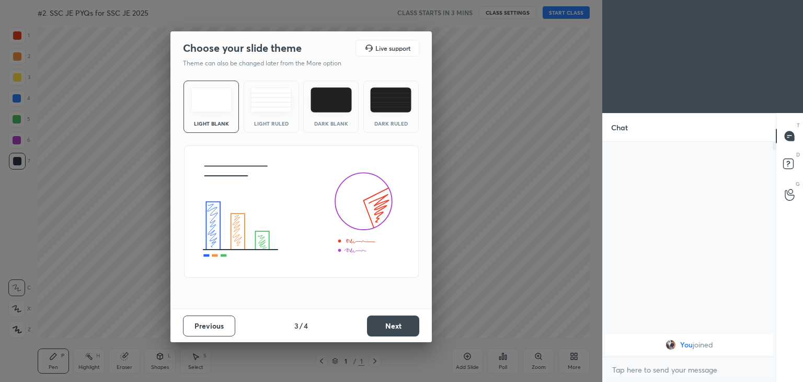 The height and width of the screenshot is (382, 803). Describe the element at coordinates (393, 48) in the screenshot. I see `h5: Live support` at that location.